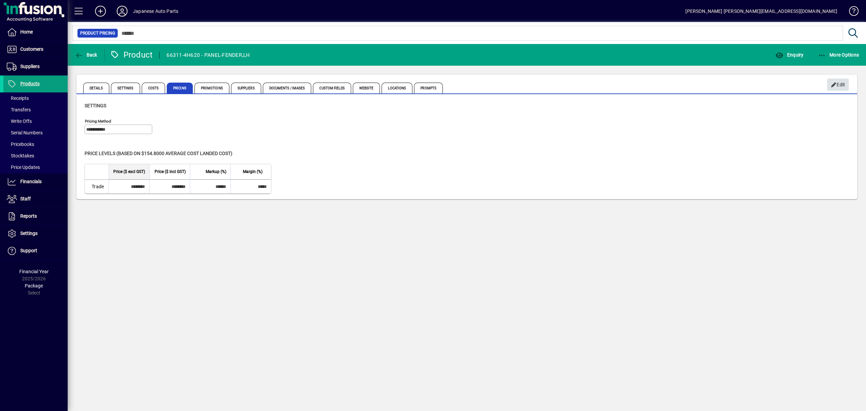  What do you see at coordinates (839, 55) in the screenshot?
I see `span: More Options` at bounding box center [839, 55].